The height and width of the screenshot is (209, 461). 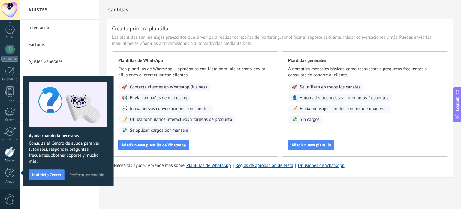 What do you see at coordinates (154, 145) in the screenshot?
I see `span: Añadir nueva plantilla de WhatsApp` at bounding box center [154, 145].